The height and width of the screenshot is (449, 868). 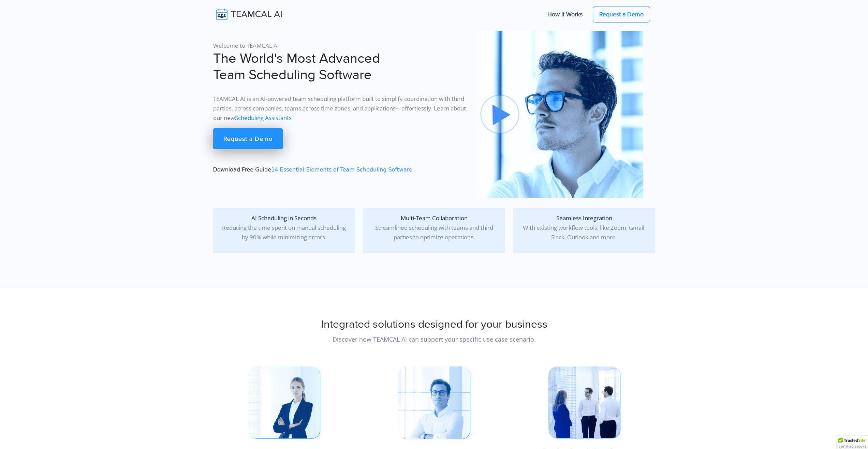 What do you see at coordinates (341, 46) in the screenshot?
I see `p: Welcome to TEAMCAL AI` at bounding box center [341, 46].